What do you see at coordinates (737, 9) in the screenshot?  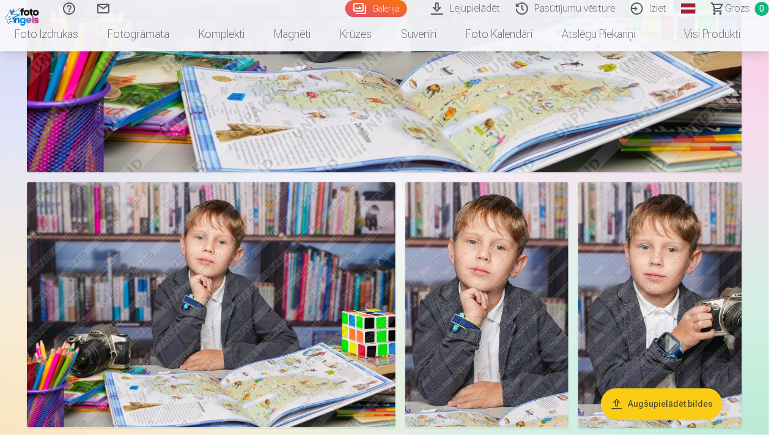 I see `span: Grozs` at bounding box center [737, 9].